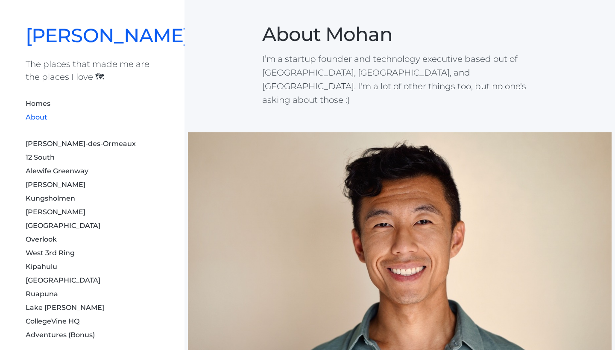 The width and height of the screenshot is (615, 350). Describe the element at coordinates (41, 267) in the screenshot. I see `a: Kipahulu` at that location.